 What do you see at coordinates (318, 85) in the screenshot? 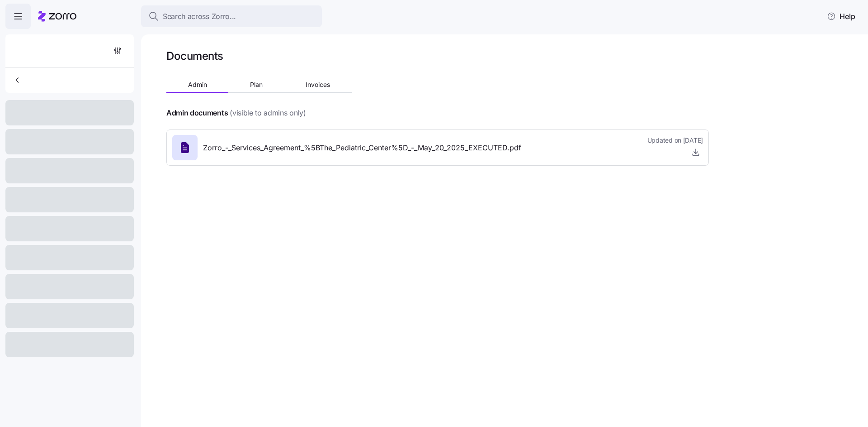
I see `span: Invoices` at bounding box center [318, 85].